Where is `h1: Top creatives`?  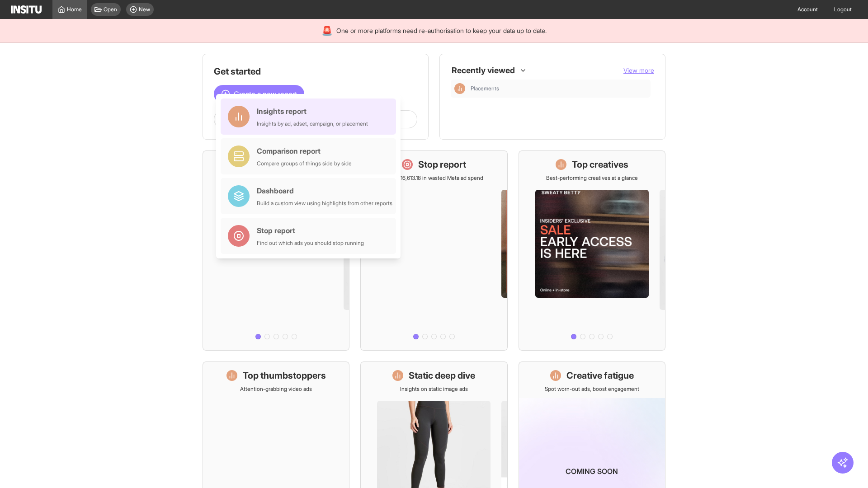
h1: Top creatives is located at coordinates (600, 165).